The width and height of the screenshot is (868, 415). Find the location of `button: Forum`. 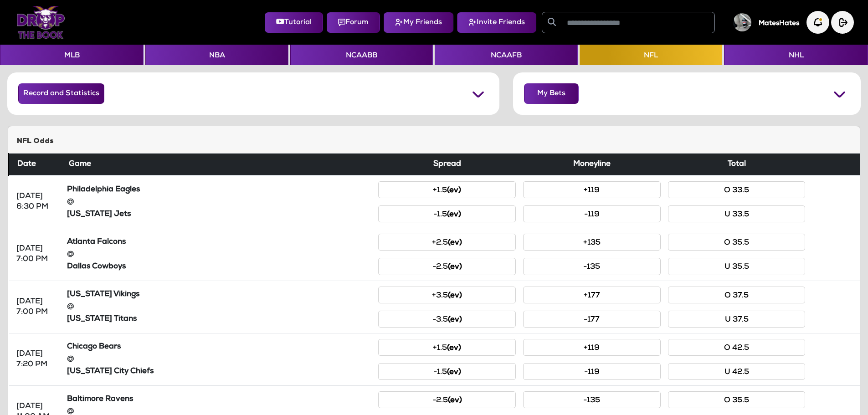

button: Forum is located at coordinates (353, 22).